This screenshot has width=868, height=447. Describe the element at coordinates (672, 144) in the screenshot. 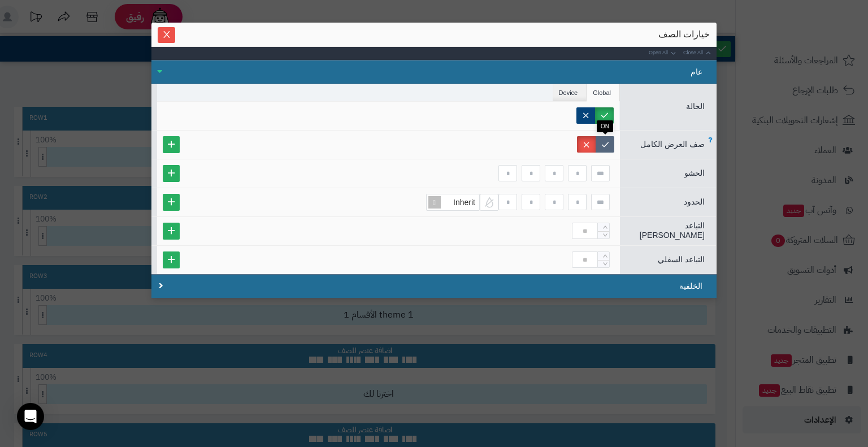

I see `span: صف العرض الكامل` at that location.